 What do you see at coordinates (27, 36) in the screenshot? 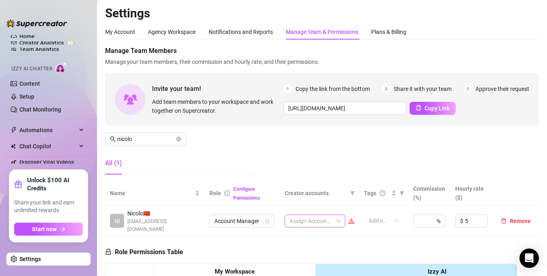
I see `a: Home` at bounding box center [27, 36].